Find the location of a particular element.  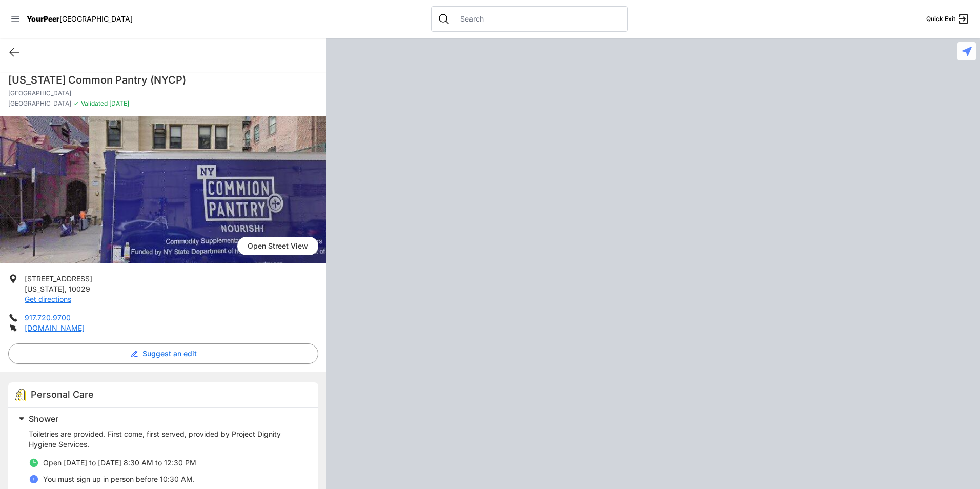

input: Search is located at coordinates (538, 19).